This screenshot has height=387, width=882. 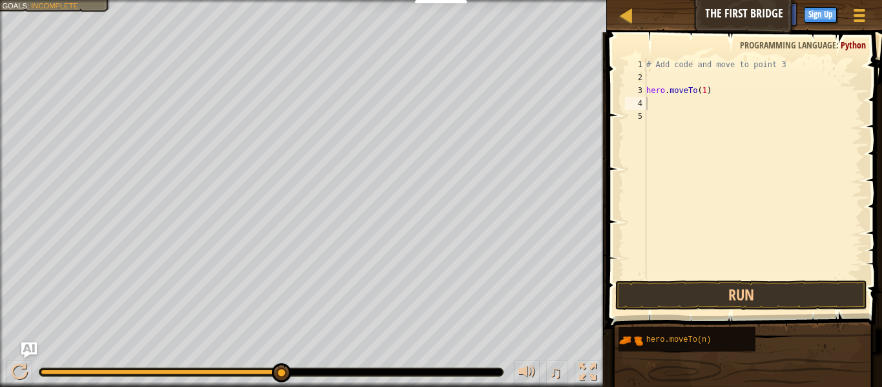 What do you see at coordinates (788, 45) in the screenshot?
I see `span: Programming language` at bounding box center [788, 45].